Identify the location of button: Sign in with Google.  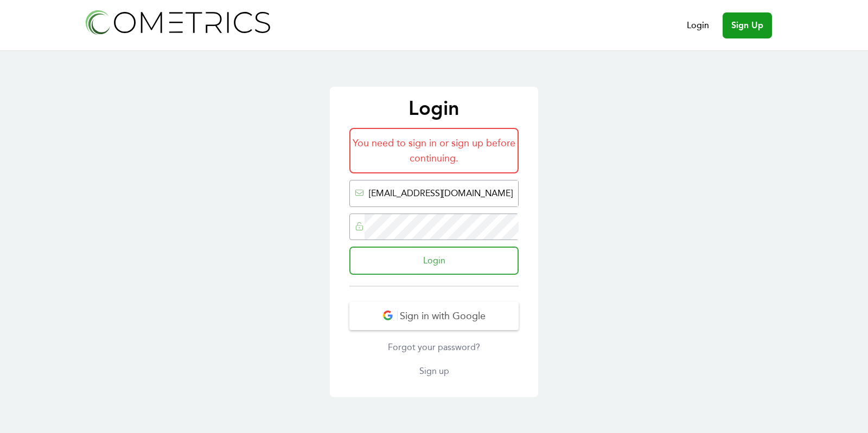
(434, 316).